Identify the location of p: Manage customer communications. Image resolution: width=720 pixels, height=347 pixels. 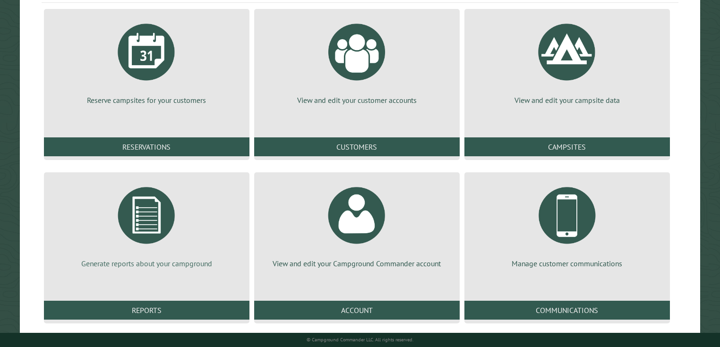
(567, 264).